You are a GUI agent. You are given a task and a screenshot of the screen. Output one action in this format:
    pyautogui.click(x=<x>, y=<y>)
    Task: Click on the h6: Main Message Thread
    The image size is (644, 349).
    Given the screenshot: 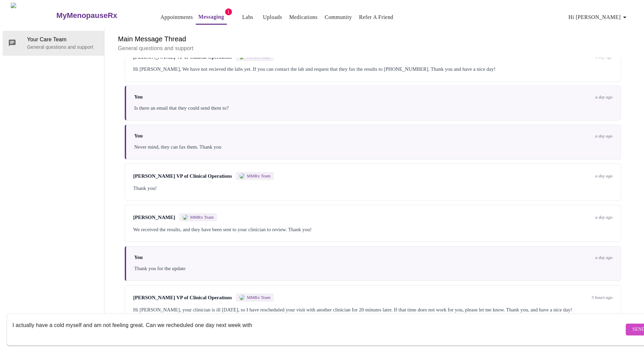 What is the action you would take?
    pyautogui.click(x=373, y=39)
    